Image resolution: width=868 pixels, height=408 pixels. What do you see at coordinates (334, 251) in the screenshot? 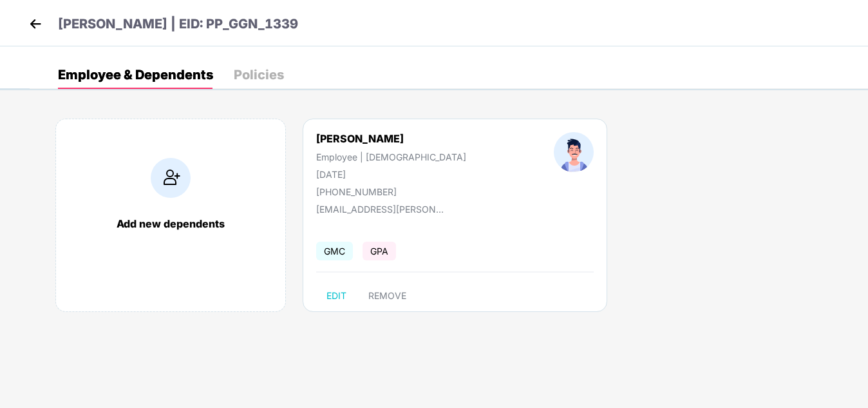
I see `span: GMC` at bounding box center [334, 251].